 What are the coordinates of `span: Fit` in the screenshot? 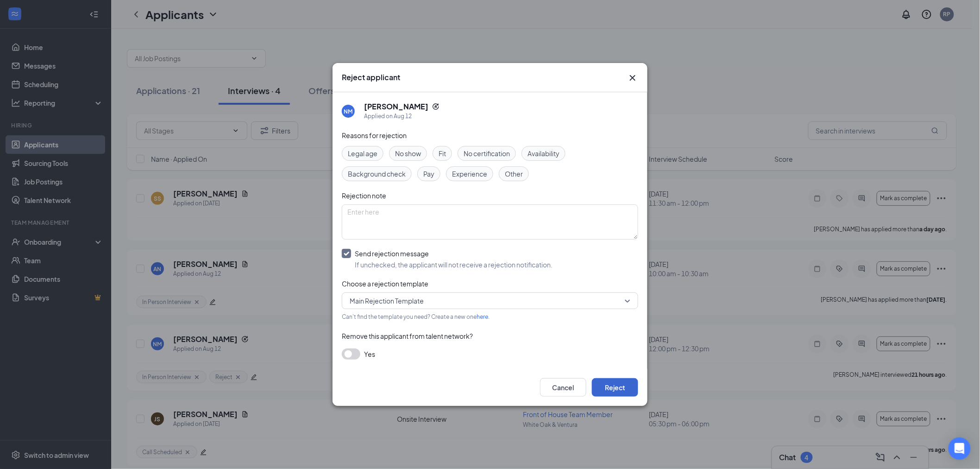 It's located at (442, 154).